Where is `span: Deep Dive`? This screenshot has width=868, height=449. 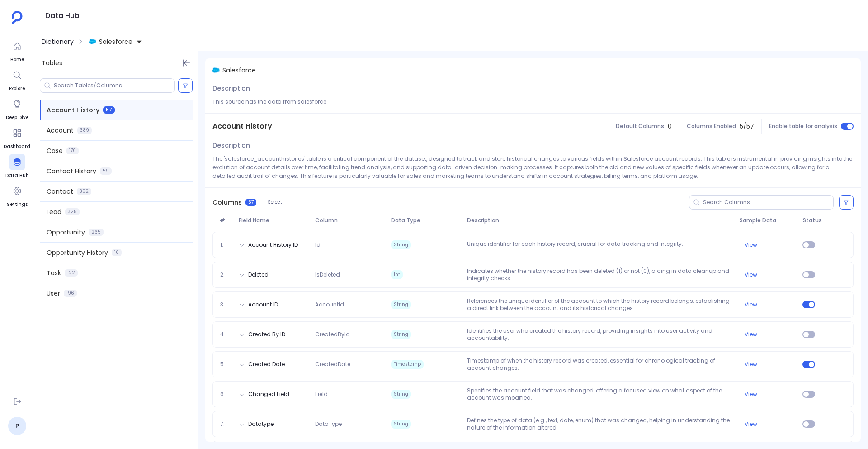
span: Deep Dive is located at coordinates (17, 118).